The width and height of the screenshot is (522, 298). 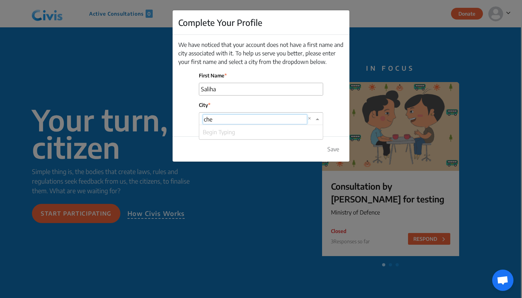 I want to click on input: Enter First Name, so click(x=261, y=89).